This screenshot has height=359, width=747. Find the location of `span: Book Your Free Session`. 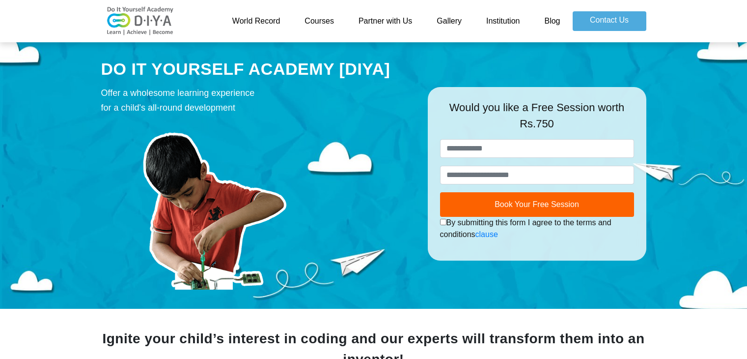

span: Book Your Free Session is located at coordinates (537, 204).